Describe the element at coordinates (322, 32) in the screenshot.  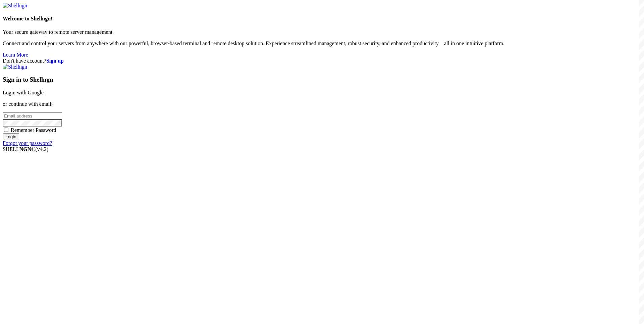
I see `p: Your secure gateway to remote server management.` at that location.